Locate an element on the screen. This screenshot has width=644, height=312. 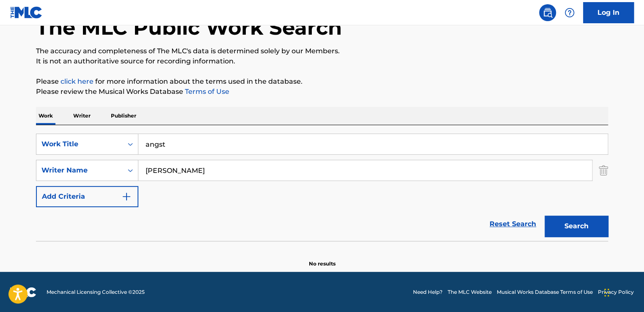
a: Reset Search is located at coordinates (512, 224).